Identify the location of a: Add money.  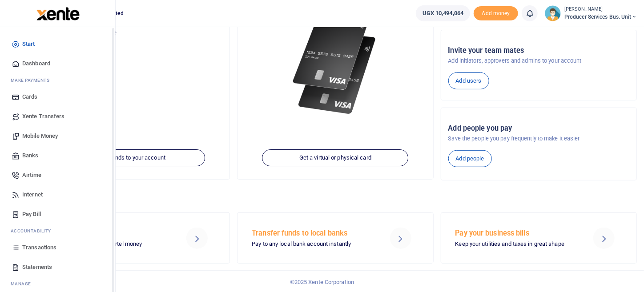
(495, 12).